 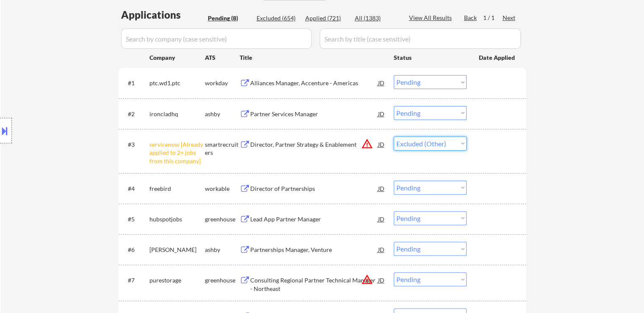 I want to click on div: Pending (8), so click(x=229, y=18).